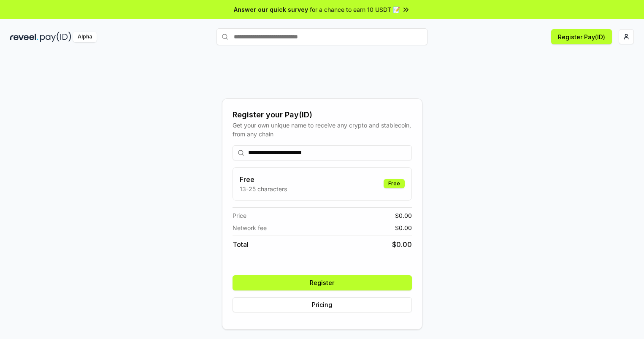  Describe the element at coordinates (322, 115) in the screenshot. I see `div: Register your Pay(ID)` at that location.